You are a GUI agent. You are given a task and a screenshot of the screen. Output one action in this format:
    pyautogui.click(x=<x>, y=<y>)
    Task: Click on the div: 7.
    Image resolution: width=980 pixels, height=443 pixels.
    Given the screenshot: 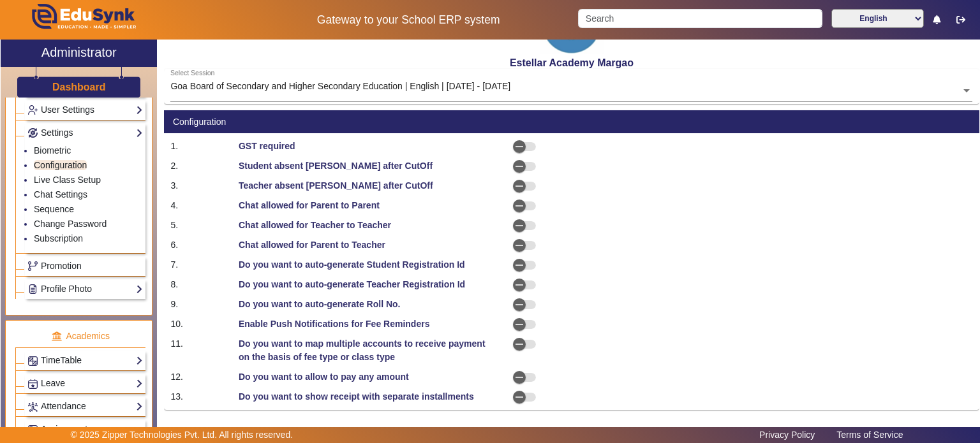 What is the action you would take?
    pyautogui.click(x=197, y=265)
    